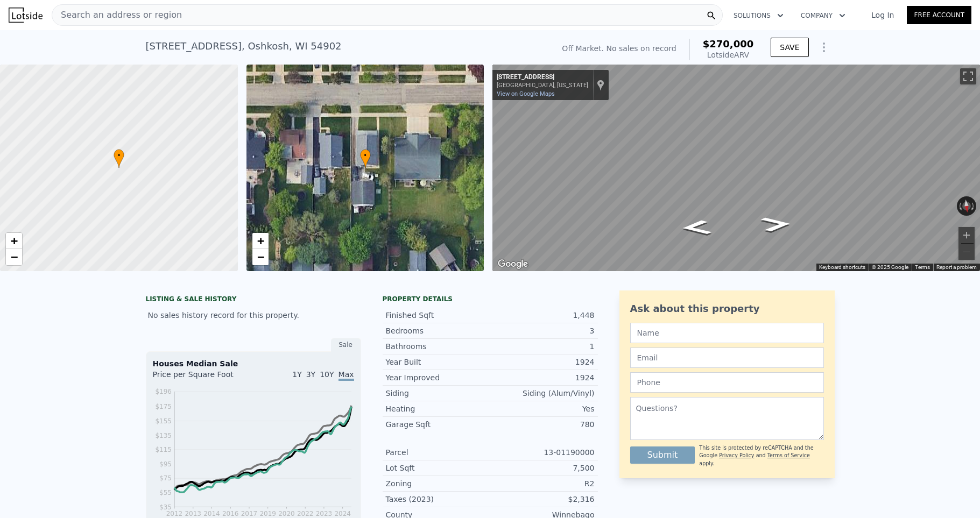 The image size is (980, 518). What do you see at coordinates (490, 300) in the screenshot?
I see `div: Property details` at bounding box center [490, 300].